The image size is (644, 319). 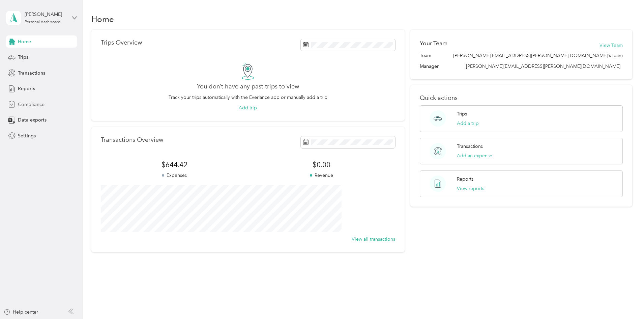 I want to click on span: $644.42, so click(x=174, y=164).